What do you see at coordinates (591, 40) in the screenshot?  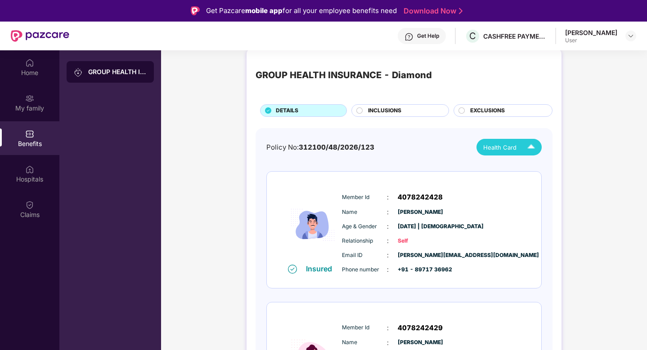 I see `div: User` at bounding box center [591, 40].